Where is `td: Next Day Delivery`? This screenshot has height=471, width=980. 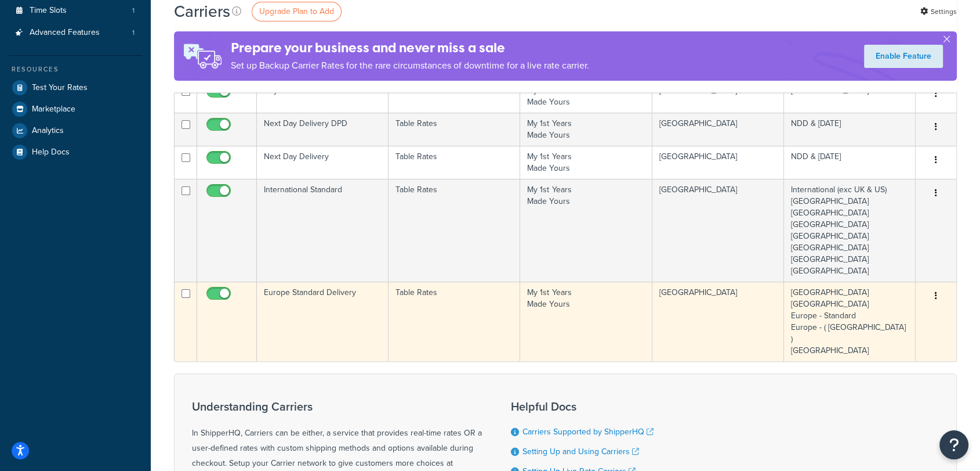
td: Next Day Delivery is located at coordinates (322, 162).